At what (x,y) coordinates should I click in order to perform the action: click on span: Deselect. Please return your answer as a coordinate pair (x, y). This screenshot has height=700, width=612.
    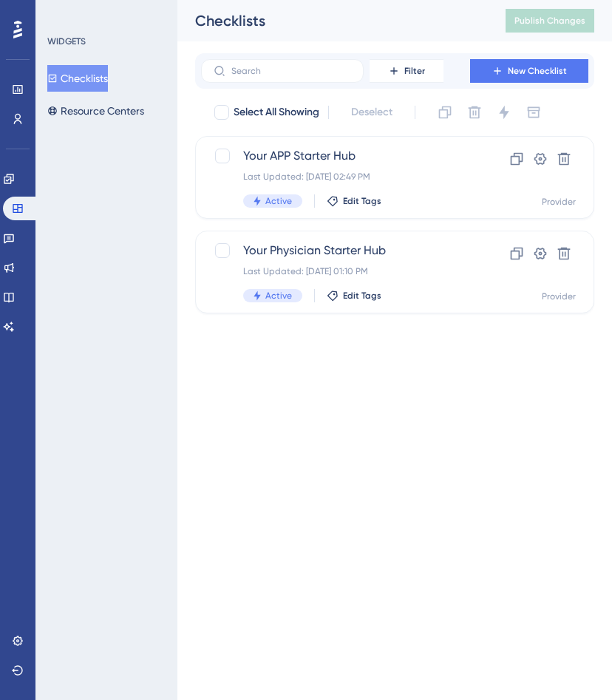
    Looking at the image, I should click on (372, 112).